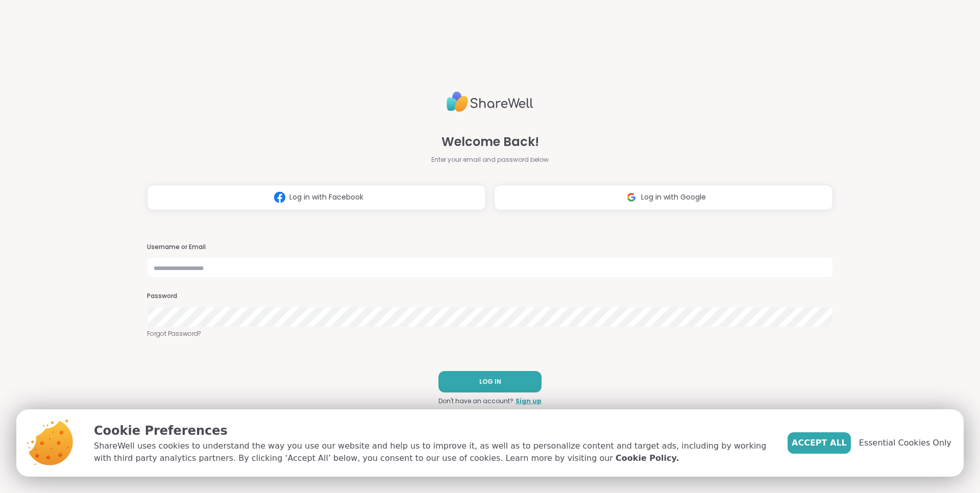 This screenshot has height=493, width=980. Describe the element at coordinates (905, 443) in the screenshot. I see `span: Essential Cookies Only` at that location.